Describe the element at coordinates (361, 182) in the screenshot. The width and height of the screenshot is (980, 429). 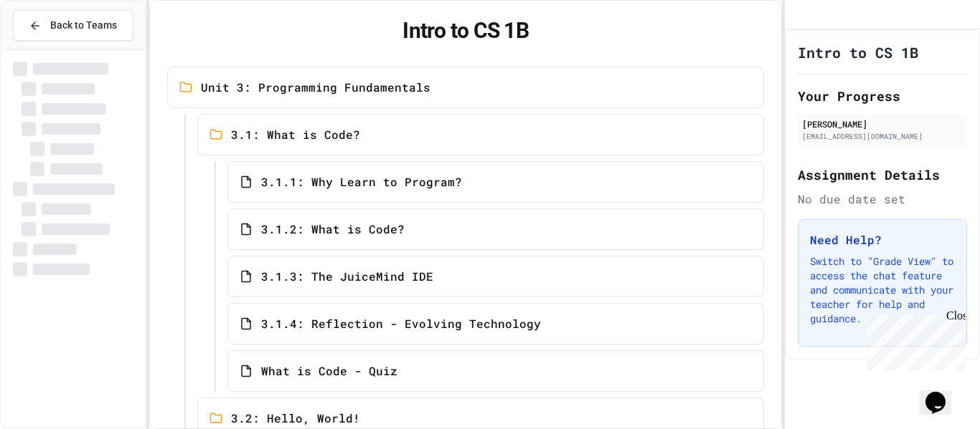
I see `span: 3.1.1: Why Learn to Program?` at that location.